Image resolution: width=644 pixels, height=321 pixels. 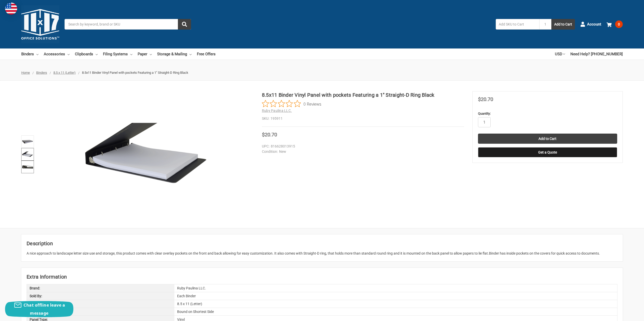 I want to click on dd: New, so click(x=362, y=151).